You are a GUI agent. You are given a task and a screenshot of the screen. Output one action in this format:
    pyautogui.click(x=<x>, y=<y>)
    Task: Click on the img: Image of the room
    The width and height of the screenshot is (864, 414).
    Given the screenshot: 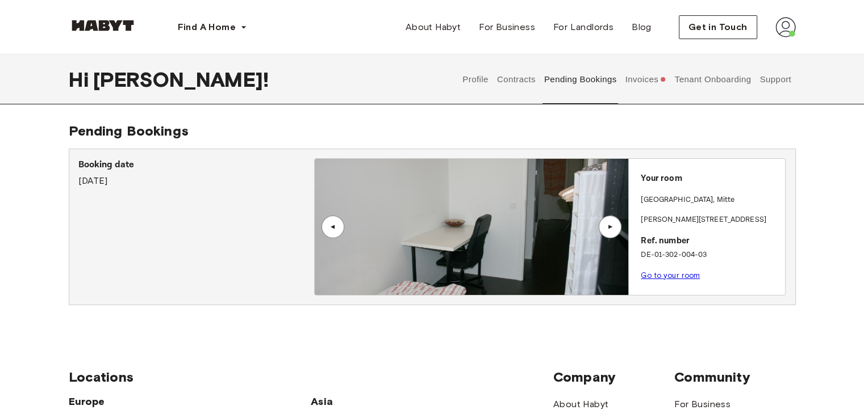 What is the action you would take?
    pyautogui.click(x=471, y=227)
    